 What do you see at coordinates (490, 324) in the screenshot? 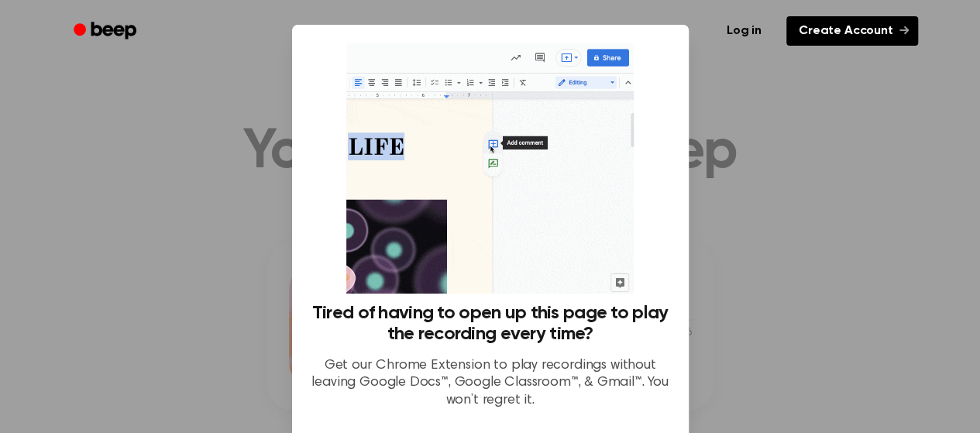
I see `h3: Tired of having to open up this page to play the recording every time?` at bounding box center [490, 324].